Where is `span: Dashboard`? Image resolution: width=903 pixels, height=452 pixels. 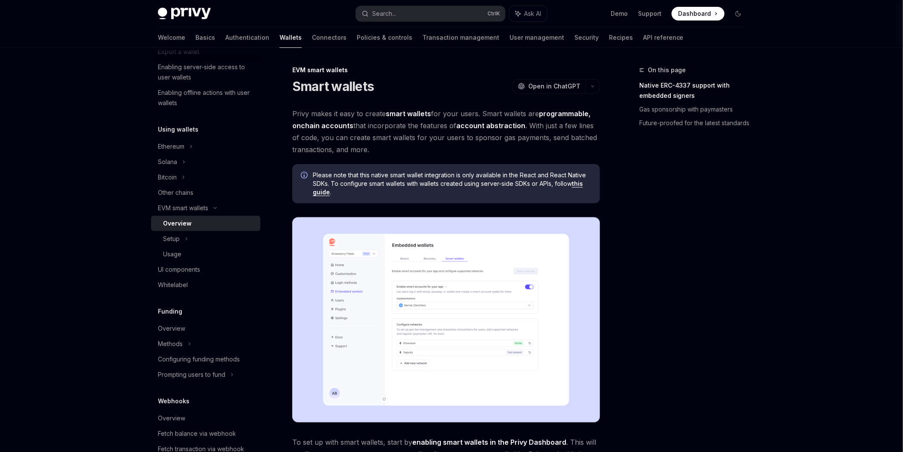
span: Dashboard is located at coordinates (695, 14).